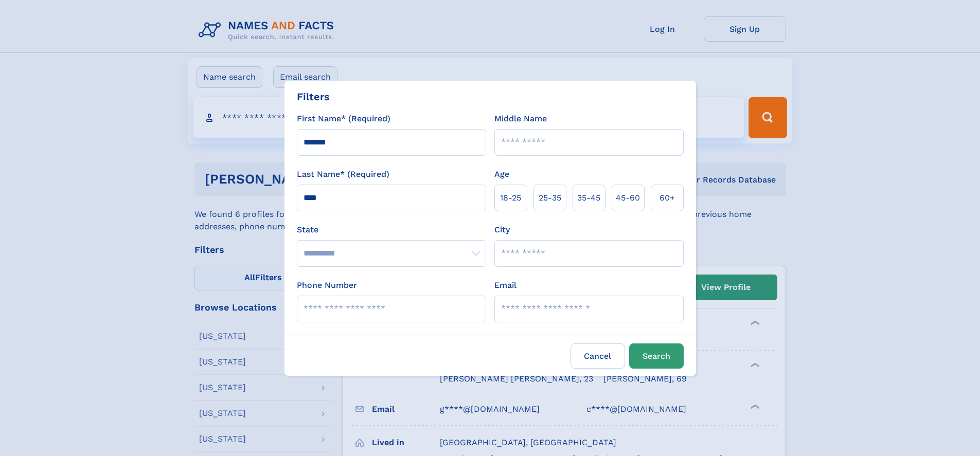 This screenshot has height=456, width=980. I want to click on label: State, so click(391, 230).